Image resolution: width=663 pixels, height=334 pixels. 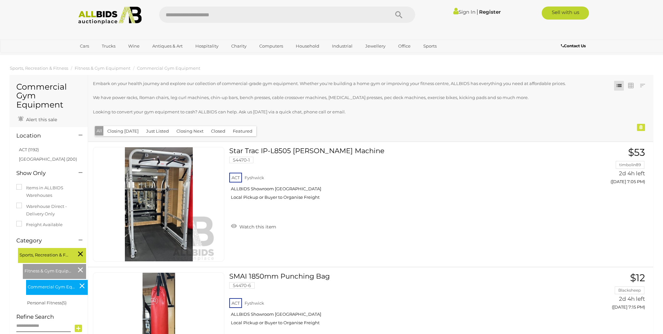 I want to click on button: Search, so click(x=399, y=15).